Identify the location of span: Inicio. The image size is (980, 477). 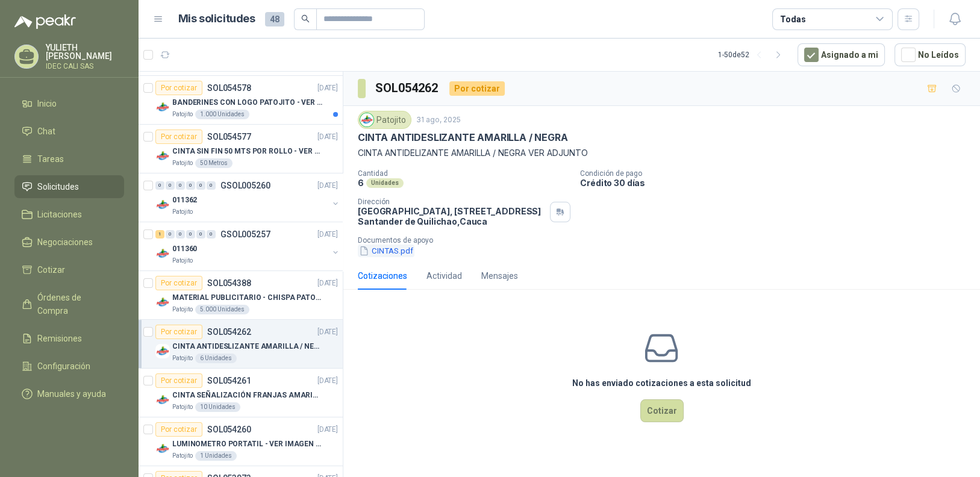
(47, 104).